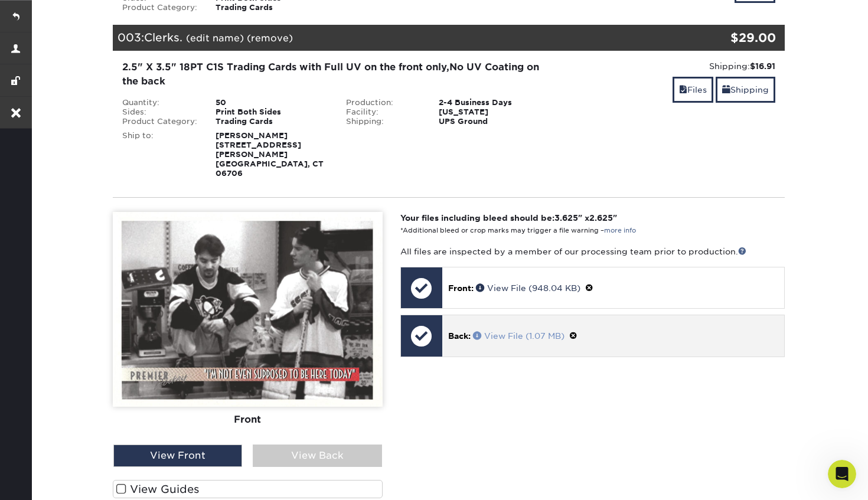 The height and width of the screenshot is (500, 868). What do you see at coordinates (337, 74) in the screenshot?
I see `div: 2.5" X 3.5" 18PT C1S Trading Cards with Full UV on the front only,No UV Coating on the back` at bounding box center [337, 74].